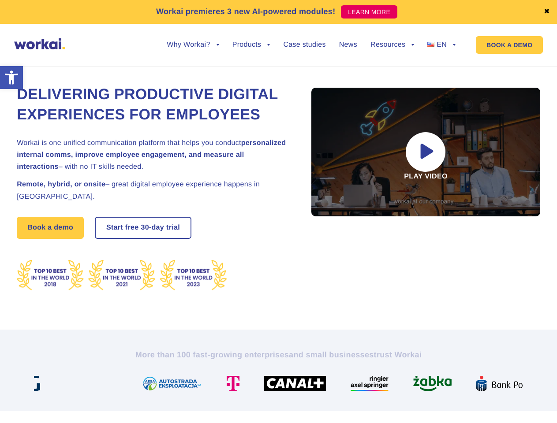 The width and height of the screenshot is (557, 423). What do you see at coordinates (509, 45) in the screenshot?
I see `a: BOOK A DEMO` at bounding box center [509, 45].